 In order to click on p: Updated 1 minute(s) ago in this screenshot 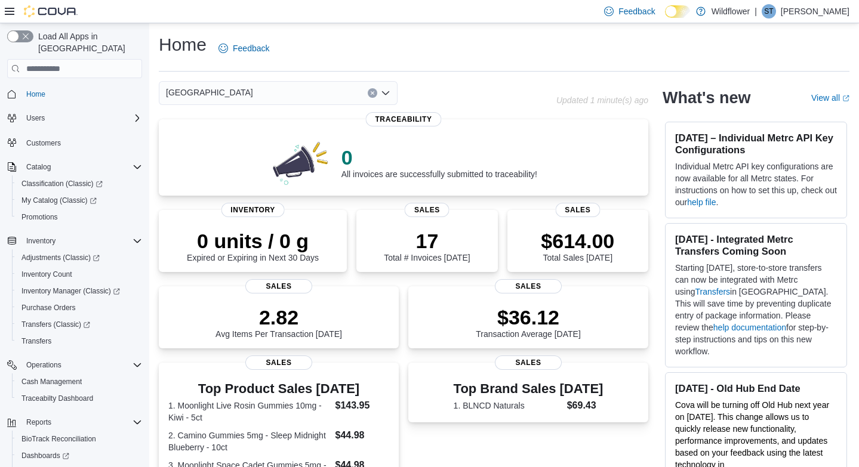, I will do `click(602, 100)`.